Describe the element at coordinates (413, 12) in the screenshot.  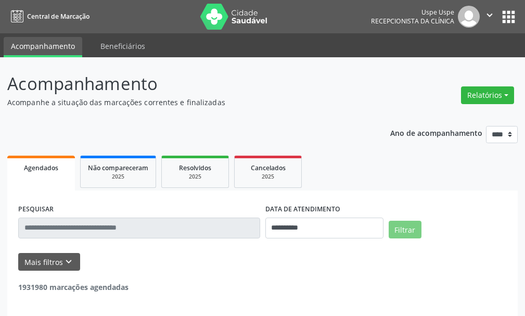
I see `div: Uspe Uspe` at that location.